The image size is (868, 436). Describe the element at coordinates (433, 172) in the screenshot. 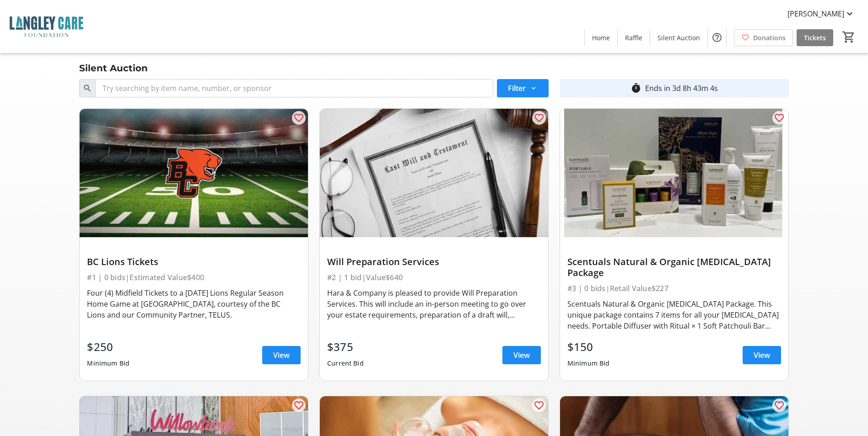

I see `img: Will Preparation Services` at that location.